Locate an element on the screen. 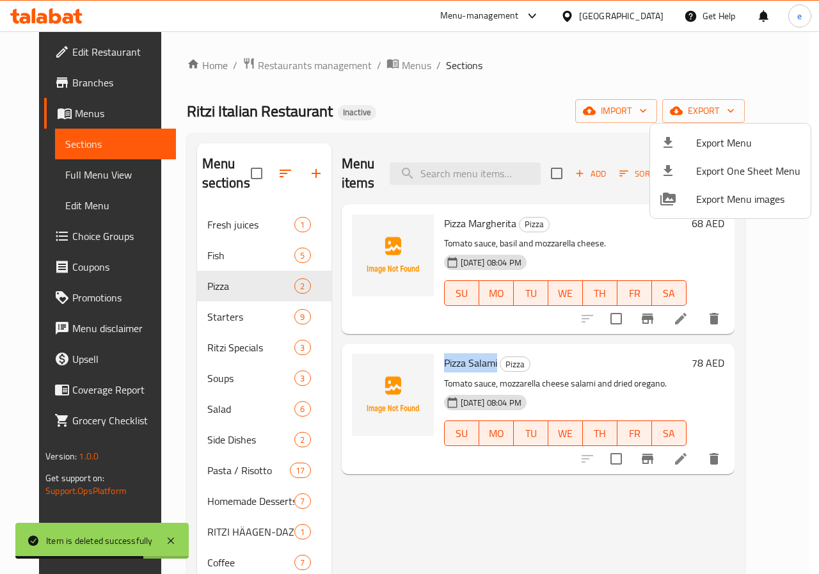 The height and width of the screenshot is (574, 819). span: Export One Sheet Menu is located at coordinates (748, 171).